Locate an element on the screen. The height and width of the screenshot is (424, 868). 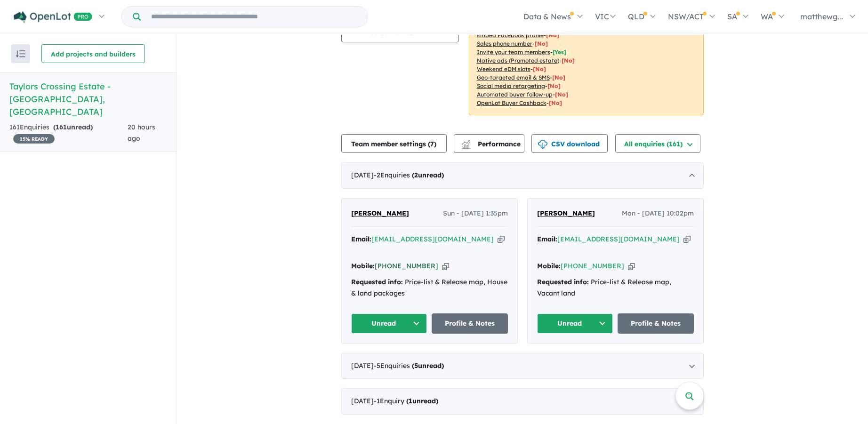
img: sort.svg is located at coordinates (20, 53).